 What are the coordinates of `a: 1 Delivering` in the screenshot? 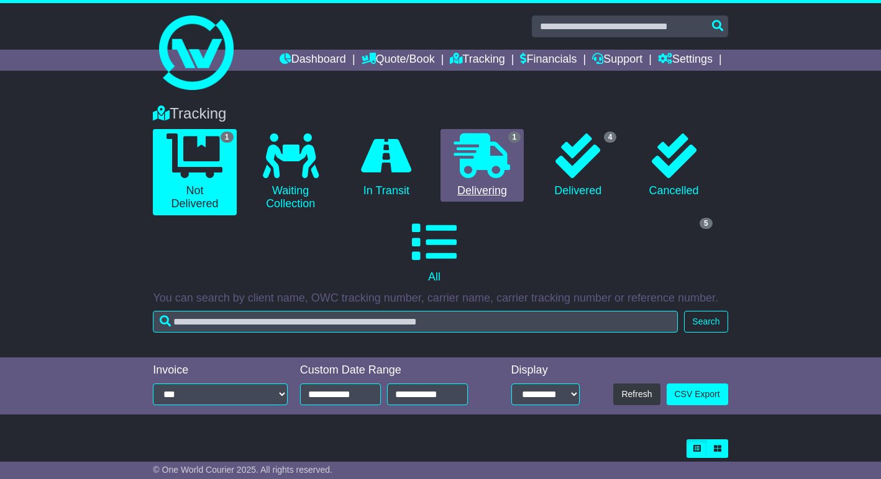 It's located at (482, 166).